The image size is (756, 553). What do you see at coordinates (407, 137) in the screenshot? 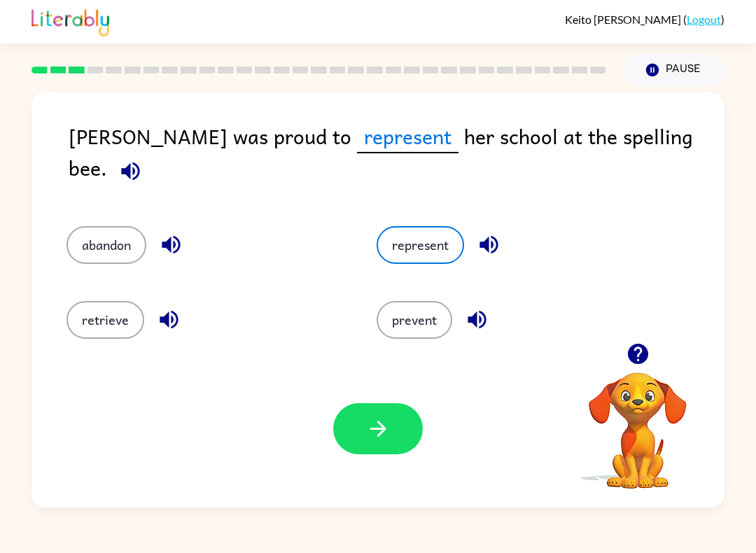
I see `span: represent` at bounding box center [407, 137].